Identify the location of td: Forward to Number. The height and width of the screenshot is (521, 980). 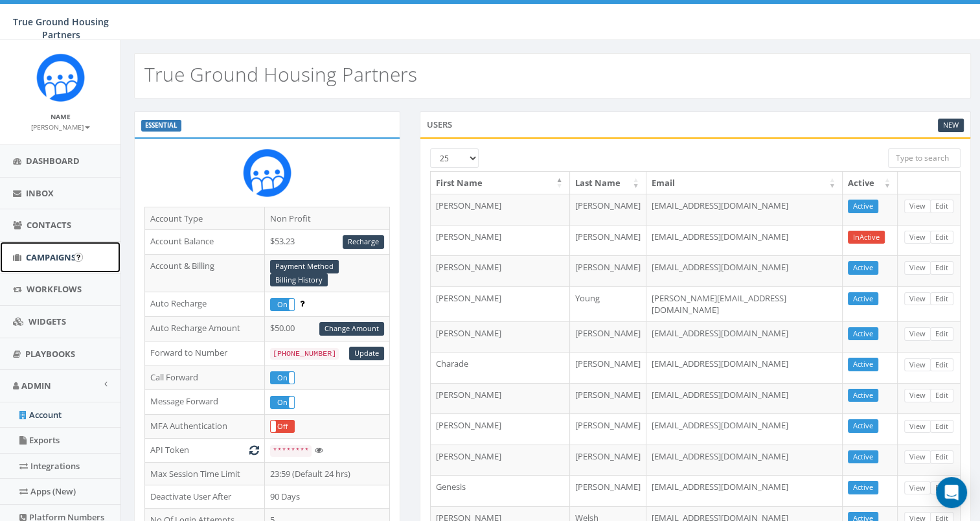
(204, 354).